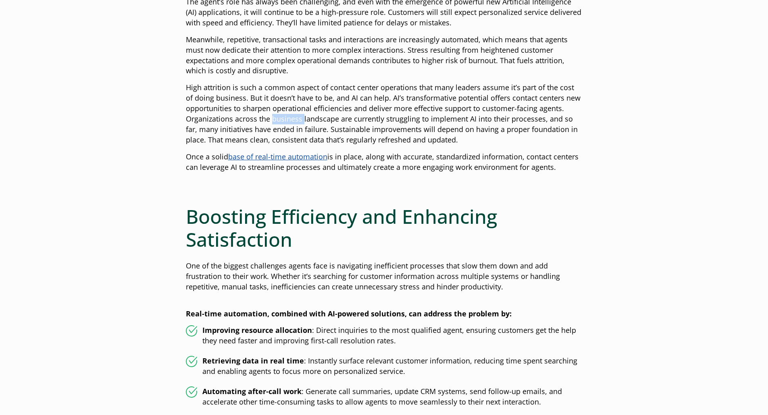  Describe the element at coordinates (384, 56) in the screenshot. I see `p: Meanwhile, repetitive, transactional tasks and interactions are increasingly automated, which mea...` at that location.